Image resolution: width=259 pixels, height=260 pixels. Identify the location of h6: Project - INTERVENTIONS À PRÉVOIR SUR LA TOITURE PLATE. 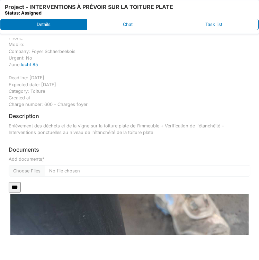
(89, 10).